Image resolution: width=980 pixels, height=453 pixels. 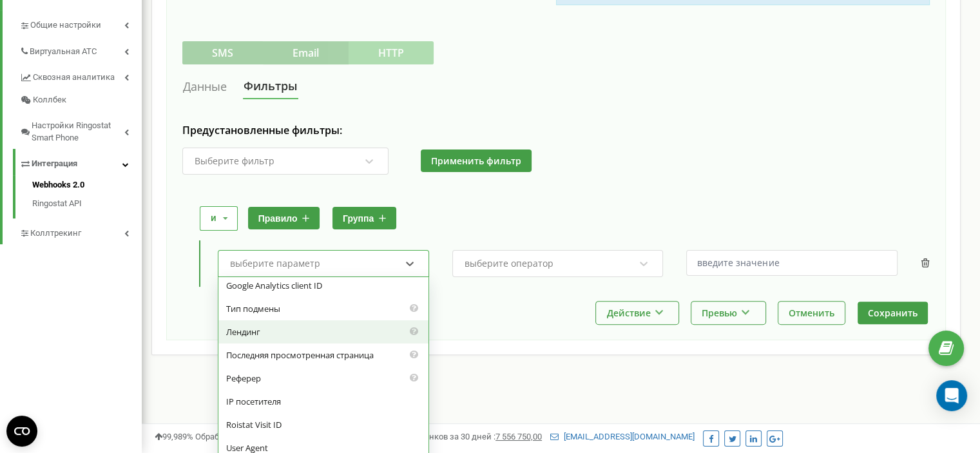 What do you see at coordinates (280, 436) in the screenshot?
I see `span: Обработано звонков за 7 дней :` at bounding box center [280, 436].